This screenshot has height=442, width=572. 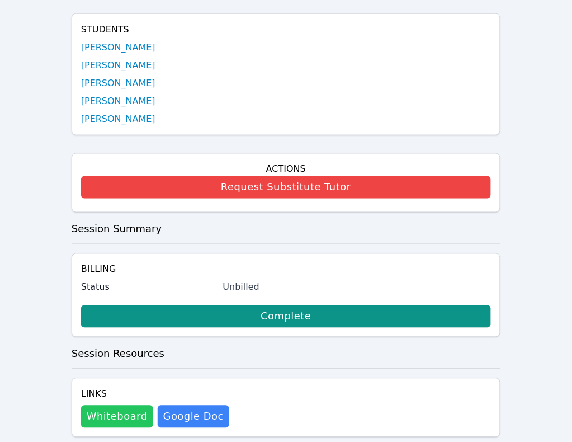 I want to click on h4: Actions, so click(x=286, y=169).